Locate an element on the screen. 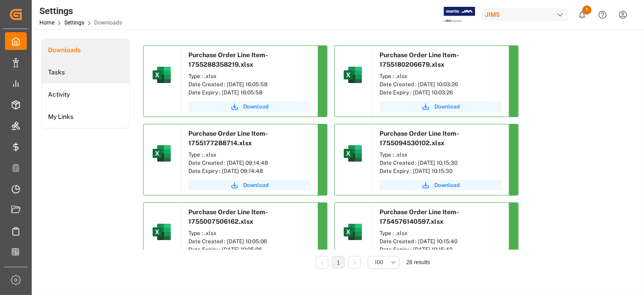 The width and height of the screenshot is (644, 295). a: 1 is located at coordinates (338, 263).